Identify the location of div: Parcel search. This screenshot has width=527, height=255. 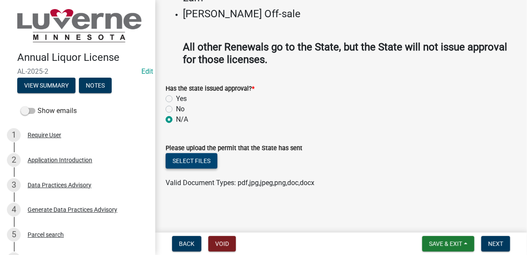
(46, 235).